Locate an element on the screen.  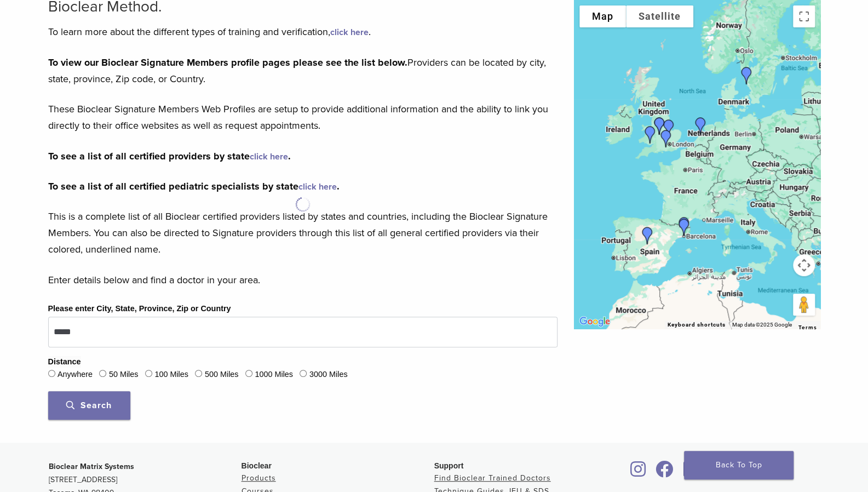
div: Dr. Patricia Gatón is located at coordinates (684, 228).